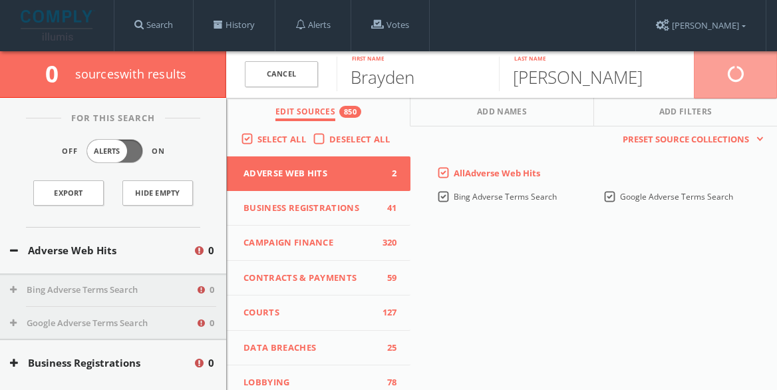  I want to click on span: Campaign Finance, so click(310, 243).